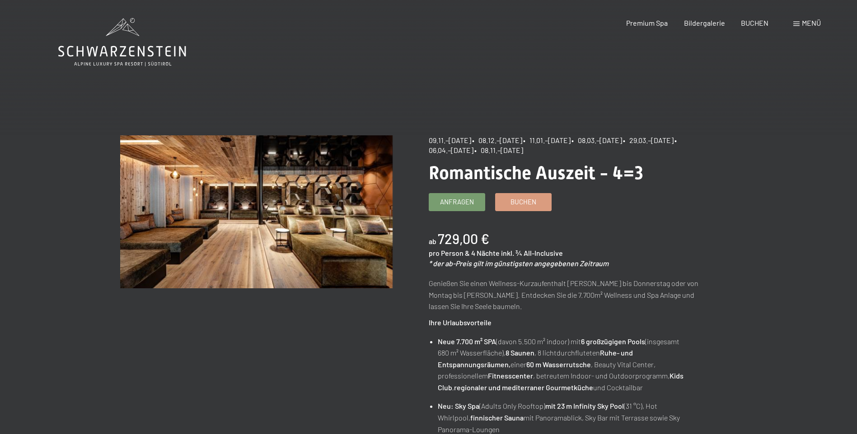 Image resolution: width=857 pixels, height=434 pixels. I want to click on strong: 6 großzügigen Pools, so click(613, 341).